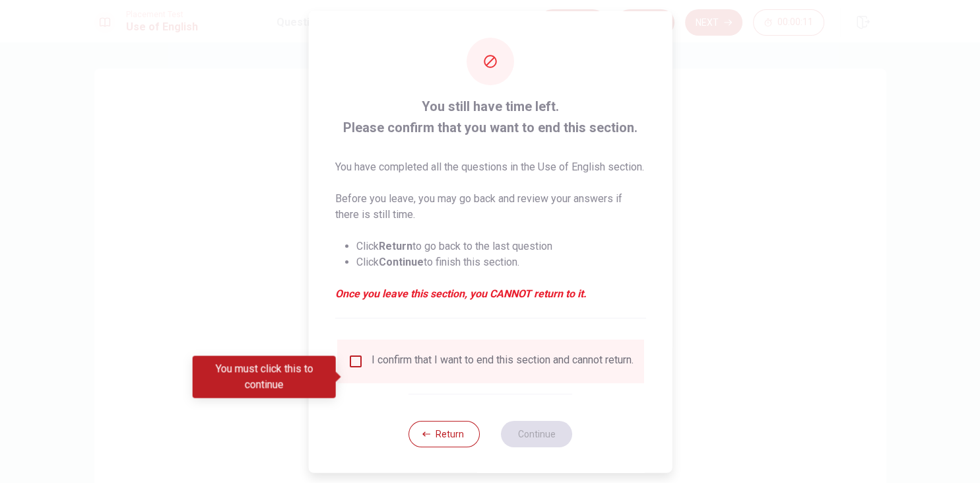 The width and height of the screenshot is (980, 483). I want to click on li: Click to go back to the last question, so click(500, 246).